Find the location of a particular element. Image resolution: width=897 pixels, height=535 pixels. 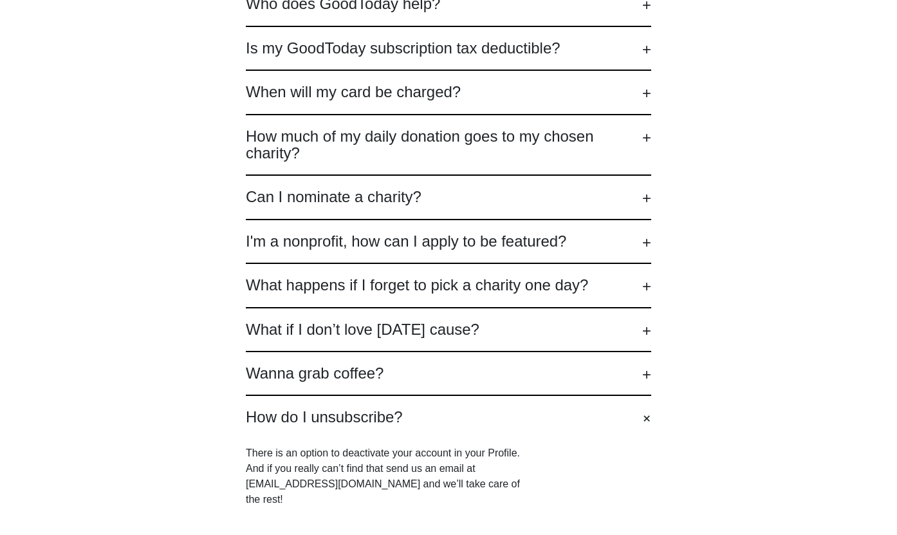

h2: Is my GoodToday subscription tax deductible? is located at coordinates (449, 48).